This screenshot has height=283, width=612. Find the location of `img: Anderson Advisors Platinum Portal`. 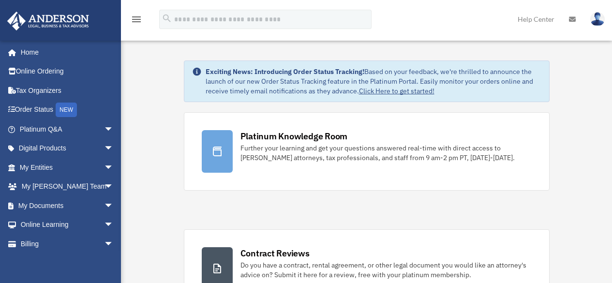

img: Anderson Advisors Platinum Portal is located at coordinates (48, 21).